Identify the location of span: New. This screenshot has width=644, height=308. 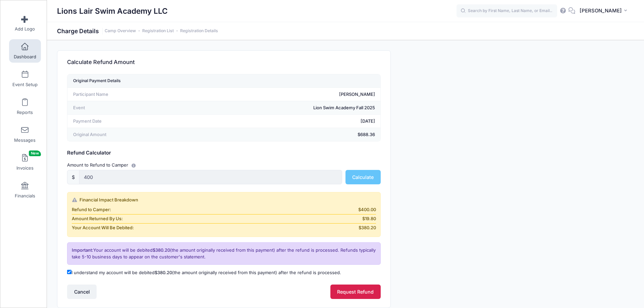
(35, 153).